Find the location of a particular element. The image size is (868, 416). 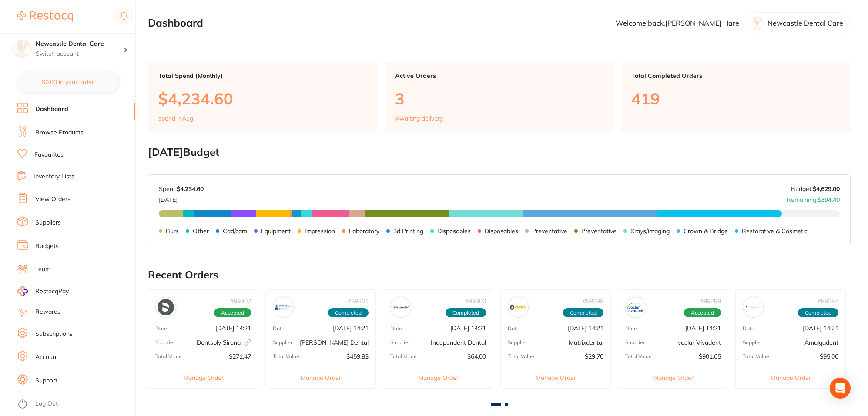

p: Laboratory is located at coordinates (364, 231).